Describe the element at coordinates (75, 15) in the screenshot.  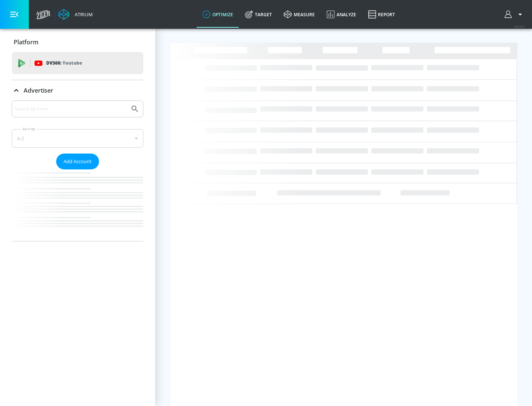
I see `a: Atrium` at that location.